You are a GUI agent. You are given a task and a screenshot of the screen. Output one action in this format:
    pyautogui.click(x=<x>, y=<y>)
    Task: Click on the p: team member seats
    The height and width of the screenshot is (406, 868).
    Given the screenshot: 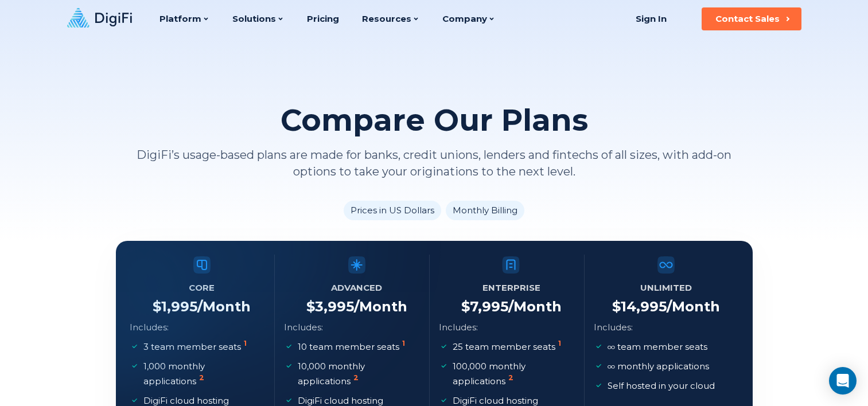 What is the action you would take?
    pyautogui.click(x=657, y=347)
    